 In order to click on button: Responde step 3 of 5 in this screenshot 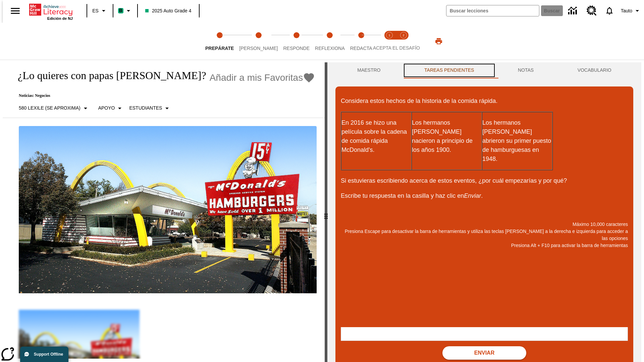, I will do `click(296, 41)`.